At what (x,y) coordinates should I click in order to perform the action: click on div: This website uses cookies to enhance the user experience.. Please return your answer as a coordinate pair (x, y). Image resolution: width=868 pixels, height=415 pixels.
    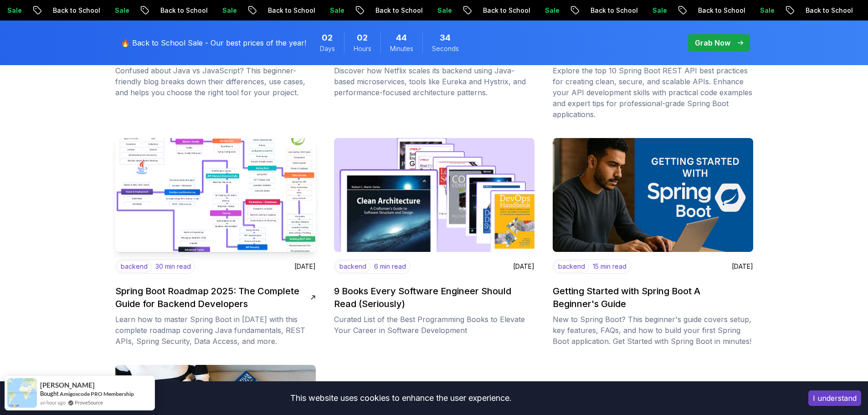
    Looking at the image, I should click on (401, 398).